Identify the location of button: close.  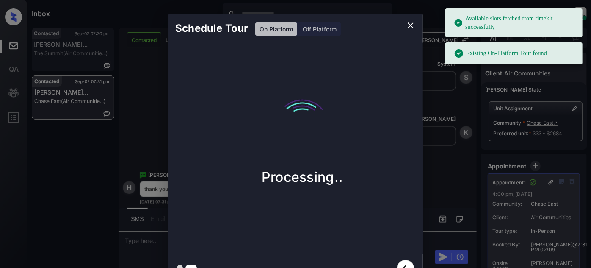
(411, 25).